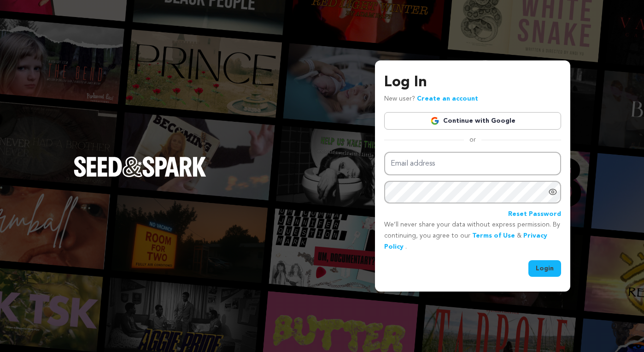  I want to click on img: Seed&Spark Logo, so click(140, 166).